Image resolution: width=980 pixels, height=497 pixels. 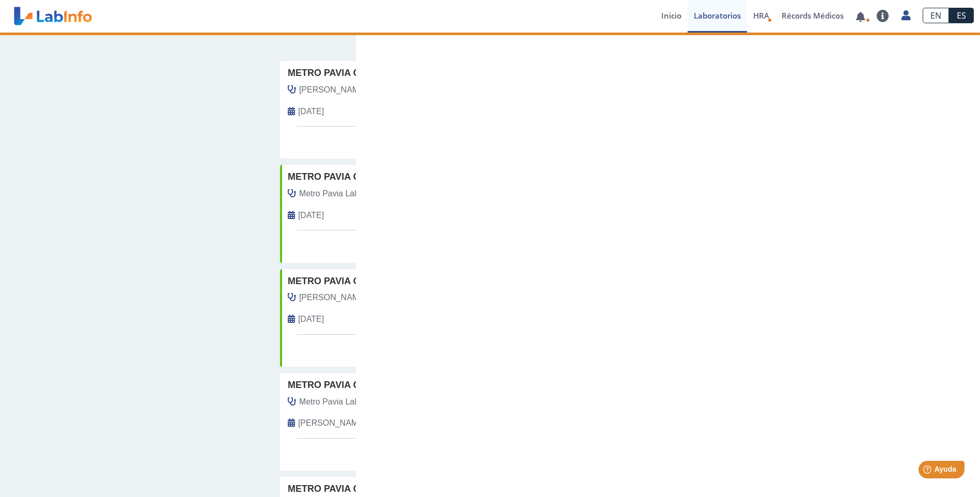 I want to click on span: 2025-06-02, so click(x=311, y=215).